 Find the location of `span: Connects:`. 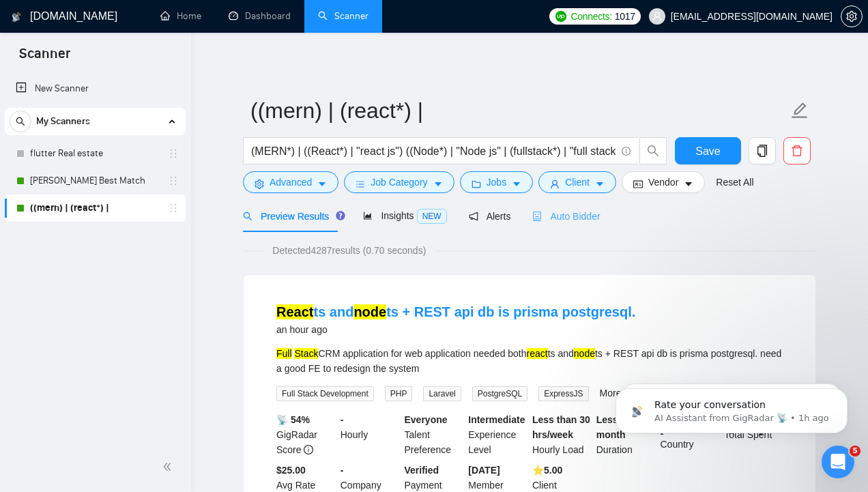

span: Connects: is located at coordinates (591, 17).